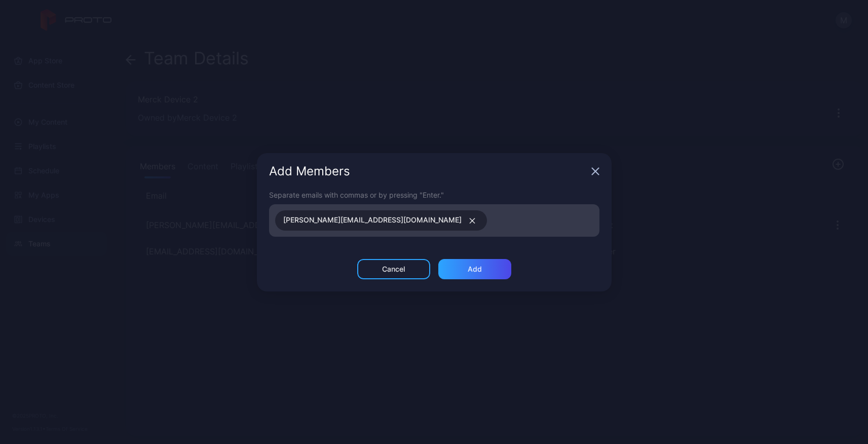 This screenshot has height=444, width=868. I want to click on div: Separate emails with commas or by pressing "Enter.", so click(434, 195).